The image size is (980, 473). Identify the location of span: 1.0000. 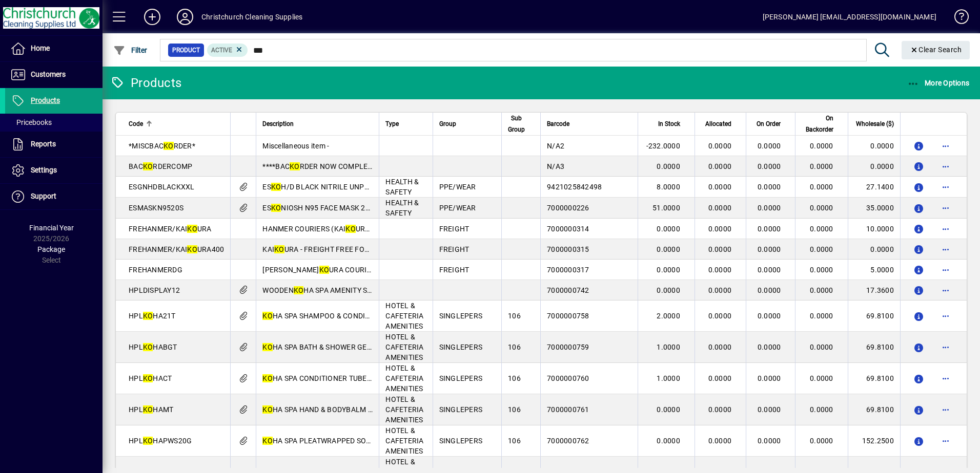
(668, 378).